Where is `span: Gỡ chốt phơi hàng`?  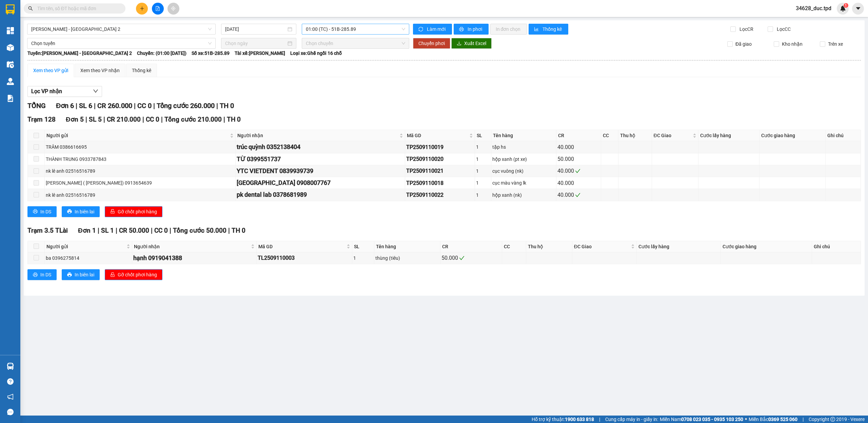 span: Gỡ chốt phơi hàng is located at coordinates (138, 275).